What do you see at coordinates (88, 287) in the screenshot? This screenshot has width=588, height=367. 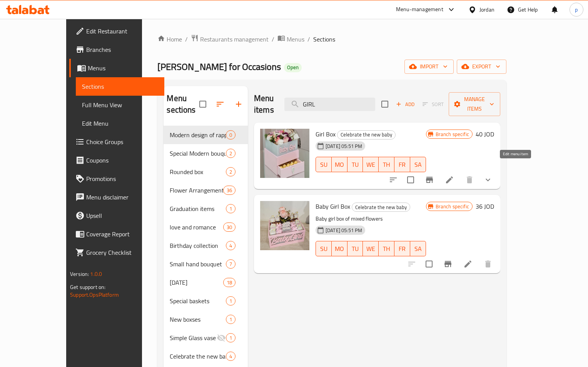 I see `span: Get support on:` at bounding box center [88, 287].